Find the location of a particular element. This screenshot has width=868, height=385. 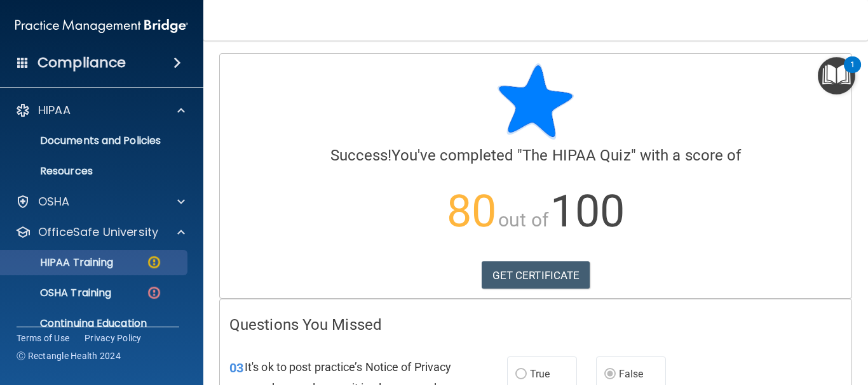

span: False is located at coordinates (631, 374).